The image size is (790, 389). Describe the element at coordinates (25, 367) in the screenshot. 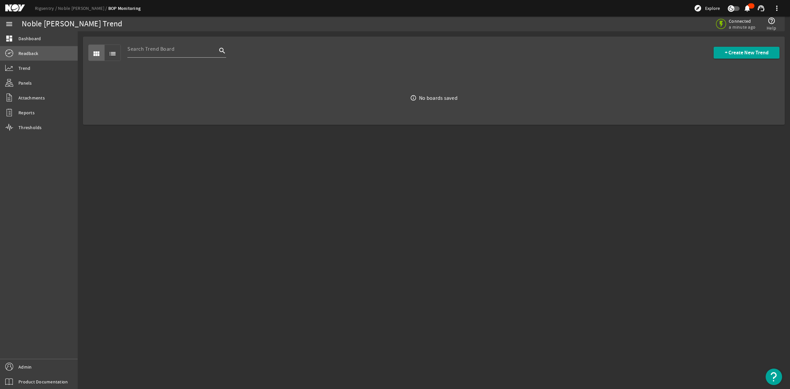

I see `span: Admin` at that location.